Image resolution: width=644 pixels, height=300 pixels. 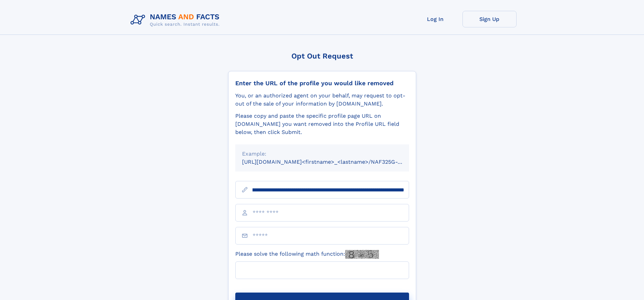 I want to click on div: Opt Out Request, so click(x=322, y=56).